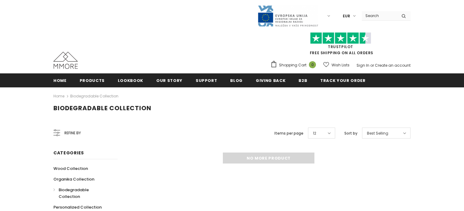 The image size is (464, 211). What do you see at coordinates (77, 207) in the screenshot?
I see `span: Personalized Collection` at bounding box center [77, 207].